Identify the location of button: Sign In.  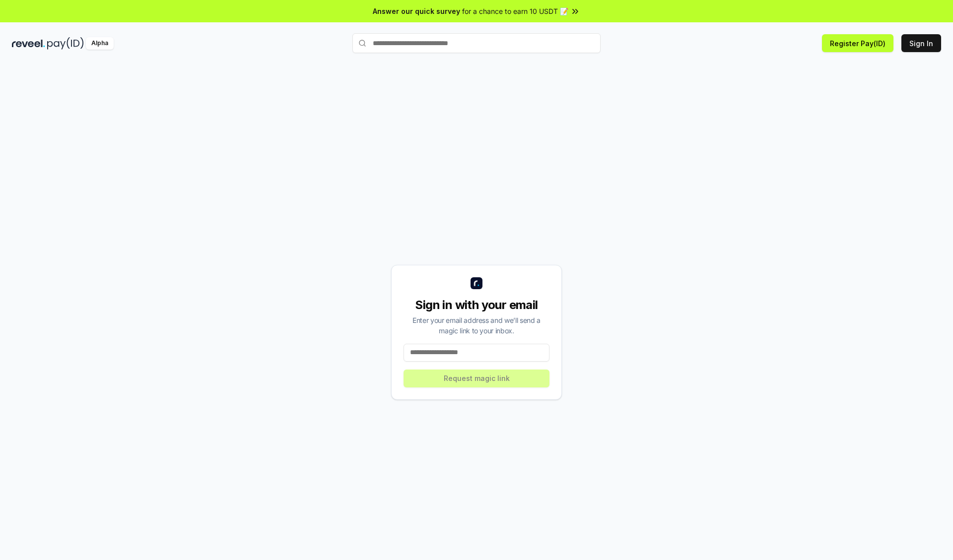
(921, 44).